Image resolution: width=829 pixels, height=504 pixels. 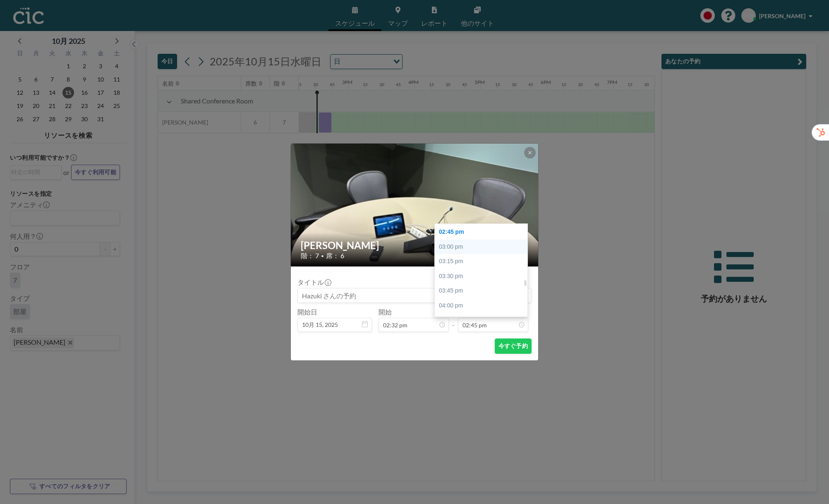 What do you see at coordinates (314, 282) in the screenshot?
I see `label: タイトル` at bounding box center [314, 282].